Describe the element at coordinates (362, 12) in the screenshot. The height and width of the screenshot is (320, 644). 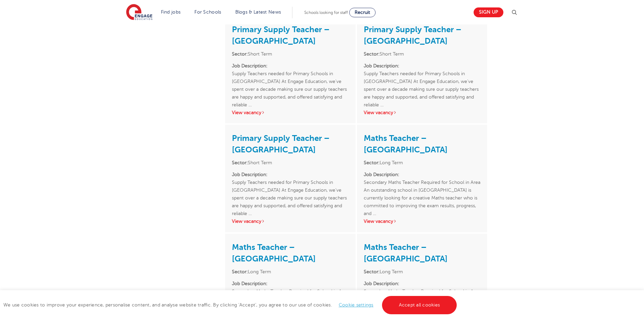
I see `a: Recruit` at that location.